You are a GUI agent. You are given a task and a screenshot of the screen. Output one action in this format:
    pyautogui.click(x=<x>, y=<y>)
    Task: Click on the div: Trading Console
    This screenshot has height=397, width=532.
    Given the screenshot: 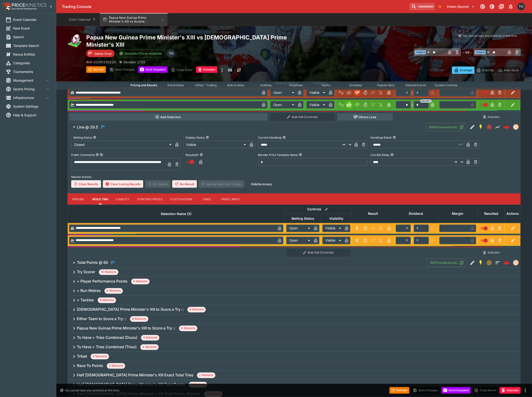 What is the action you would take?
    pyautogui.click(x=235, y=7)
    